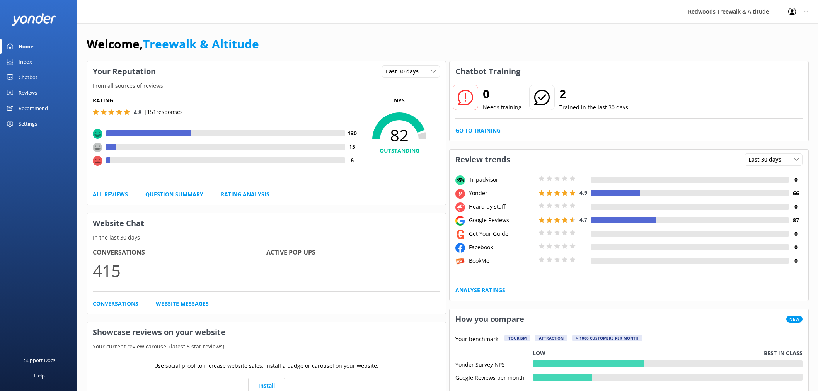  Describe the element at coordinates (138, 112) in the screenshot. I see `span: 4.8` at that location.